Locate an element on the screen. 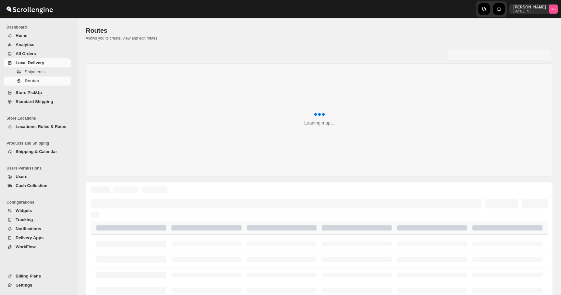 The height and width of the screenshot is (295, 561). span: Configurations is located at coordinates (40, 202).